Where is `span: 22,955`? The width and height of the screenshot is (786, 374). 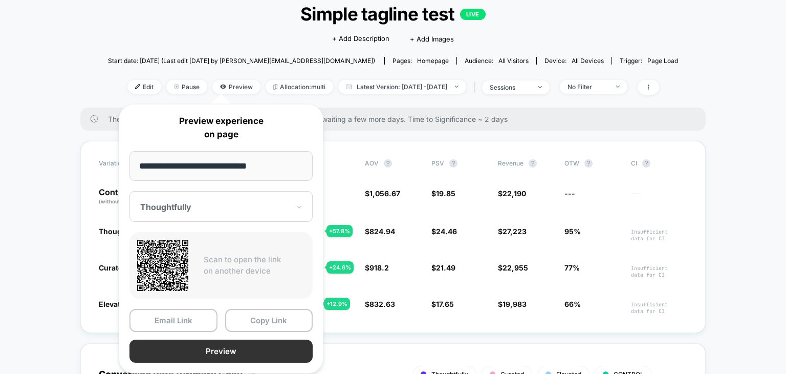 span: 22,955 is located at coordinates (516, 267).